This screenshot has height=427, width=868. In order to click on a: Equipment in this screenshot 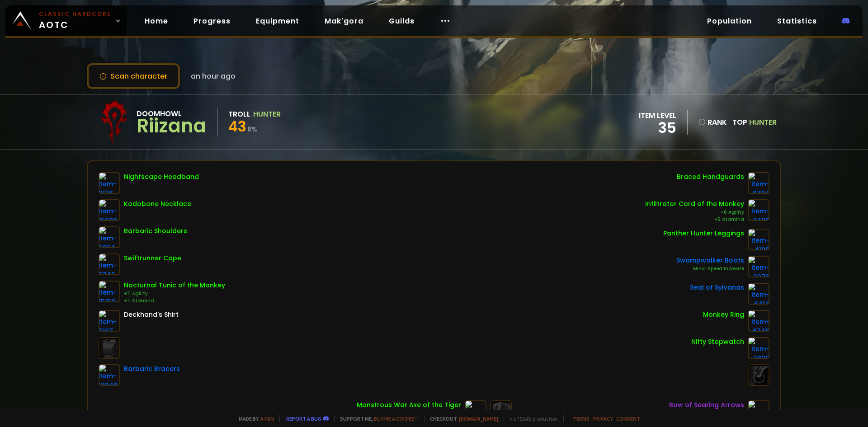, I will do `click(278, 21)`.